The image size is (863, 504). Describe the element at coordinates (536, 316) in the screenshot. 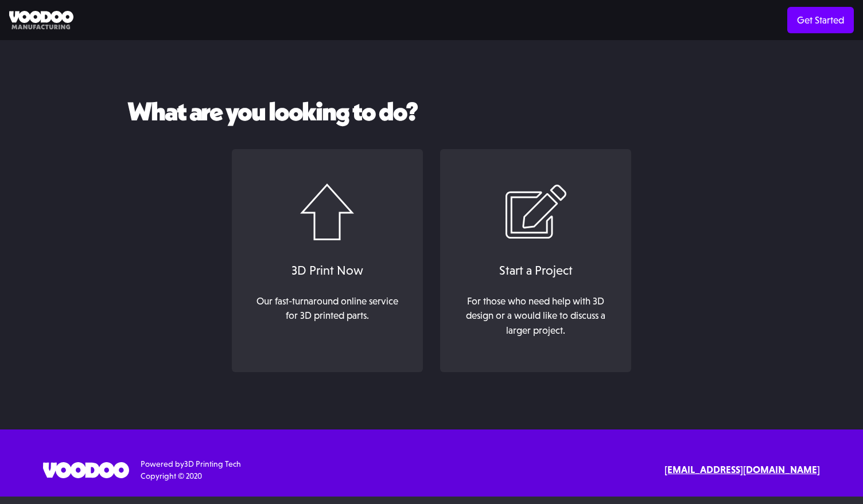

I see `div: For those who need help with 3D design or a would like to discuss a larger project.` at that location.